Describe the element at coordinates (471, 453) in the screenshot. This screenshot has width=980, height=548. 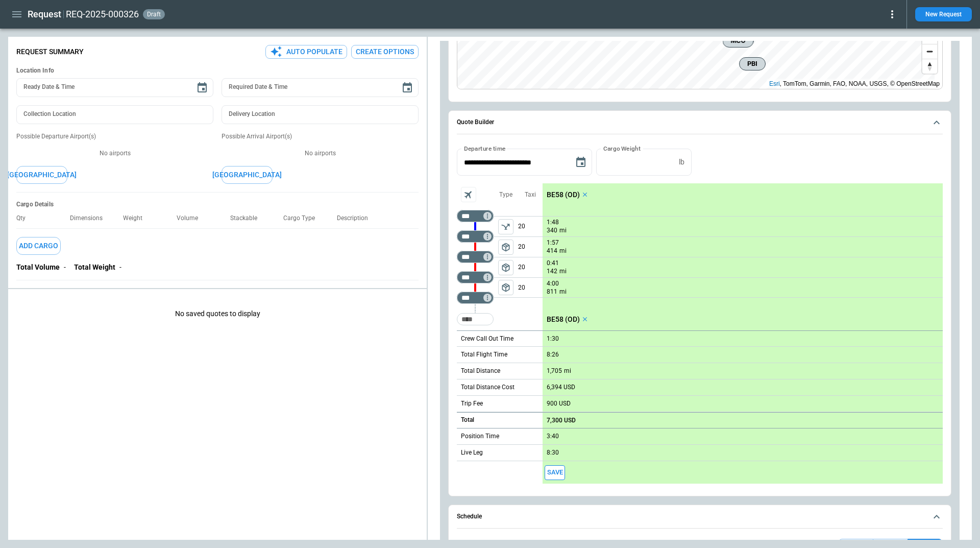
I see `p: Live Leg` at that location.